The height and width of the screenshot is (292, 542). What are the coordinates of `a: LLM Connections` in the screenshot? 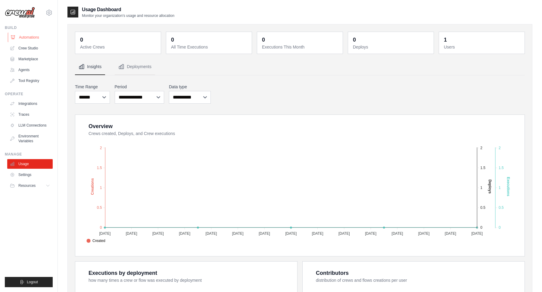 It's located at (30, 125).